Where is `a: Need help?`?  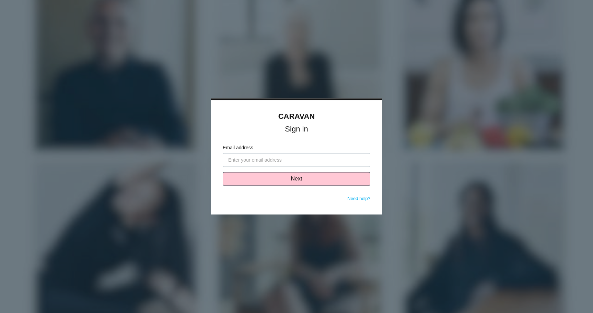 a: Need help? is located at coordinates (359, 199).